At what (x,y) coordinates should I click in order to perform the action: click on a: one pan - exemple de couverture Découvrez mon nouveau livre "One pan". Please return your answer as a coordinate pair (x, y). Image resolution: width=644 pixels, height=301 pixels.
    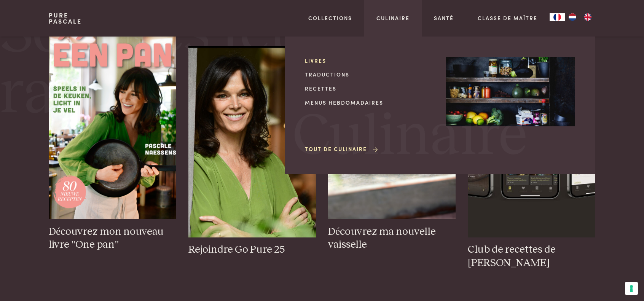
    Looking at the image, I should click on (112, 140).